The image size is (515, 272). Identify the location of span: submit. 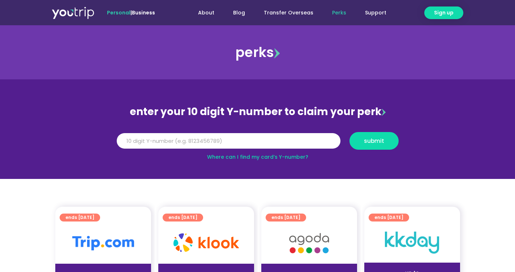
(374, 141).